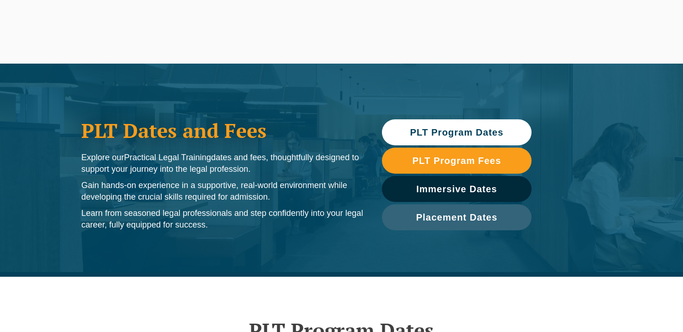 The height and width of the screenshot is (332, 683). I want to click on p: Explore our dates and fees, thoughtfully designed to support your journey into the legal profession., so click(222, 164).